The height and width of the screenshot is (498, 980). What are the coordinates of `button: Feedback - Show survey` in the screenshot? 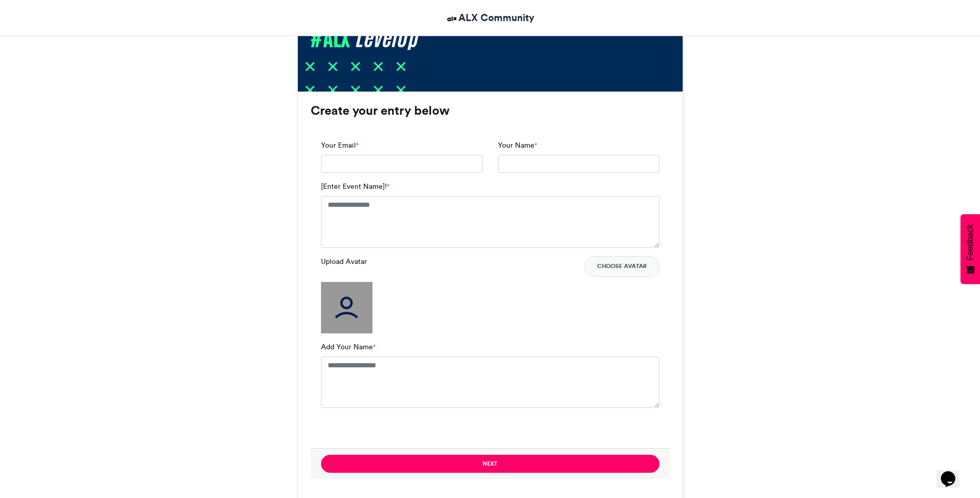 It's located at (971, 249).